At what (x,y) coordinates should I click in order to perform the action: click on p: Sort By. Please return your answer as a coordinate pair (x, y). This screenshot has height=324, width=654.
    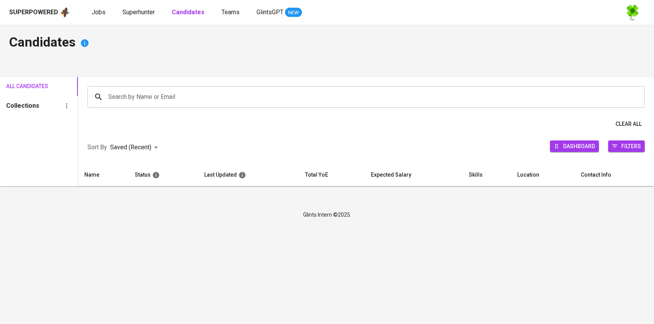
    Looking at the image, I should click on (97, 147).